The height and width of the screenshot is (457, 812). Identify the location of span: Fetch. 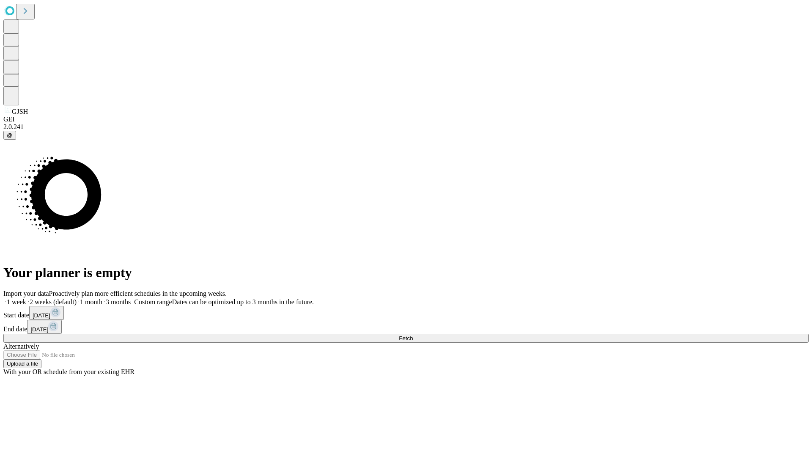
(406, 338).